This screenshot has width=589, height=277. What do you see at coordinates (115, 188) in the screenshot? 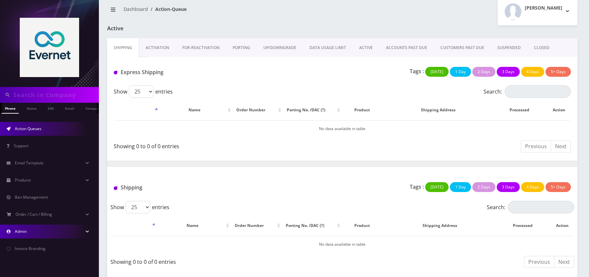
I see `img: Shipping` at bounding box center [115, 188].